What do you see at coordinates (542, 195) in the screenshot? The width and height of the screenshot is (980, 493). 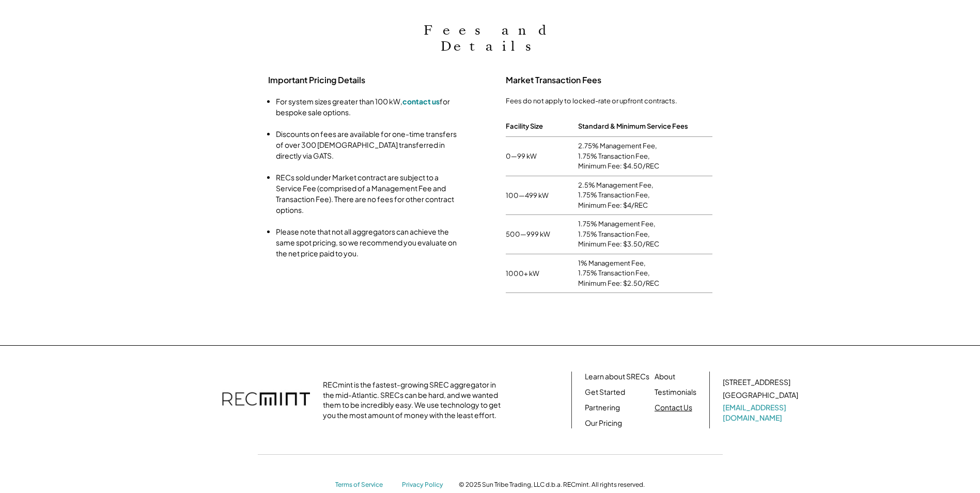 I see `div: 100—499 kW` at bounding box center [542, 195].